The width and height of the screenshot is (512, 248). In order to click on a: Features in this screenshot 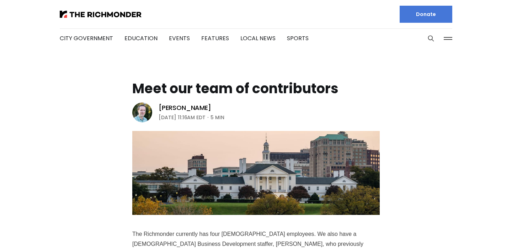, I will do `click(215, 38)`.